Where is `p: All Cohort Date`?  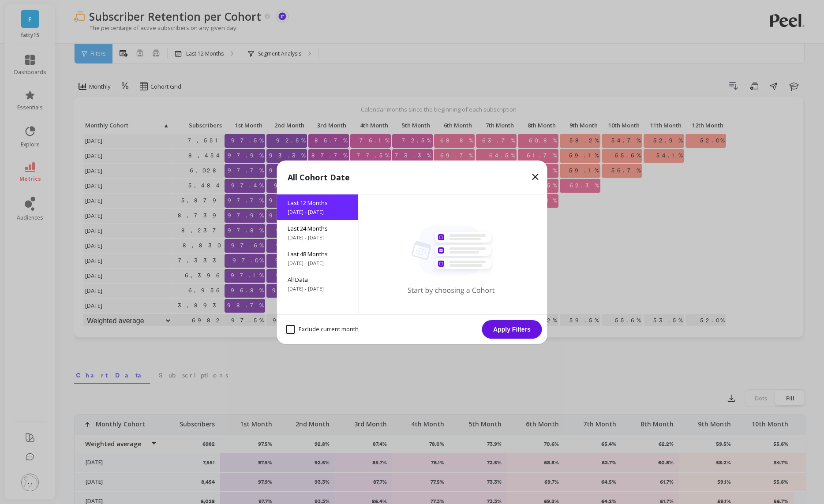
p: All Cohort Date is located at coordinates (319, 177).